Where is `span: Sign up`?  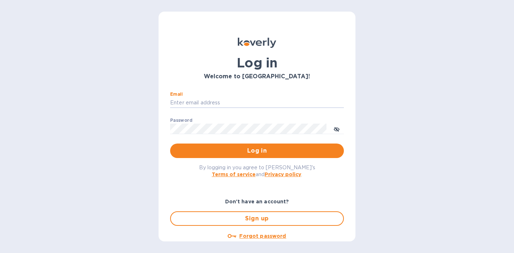 span: Sign up is located at coordinates (257, 218).